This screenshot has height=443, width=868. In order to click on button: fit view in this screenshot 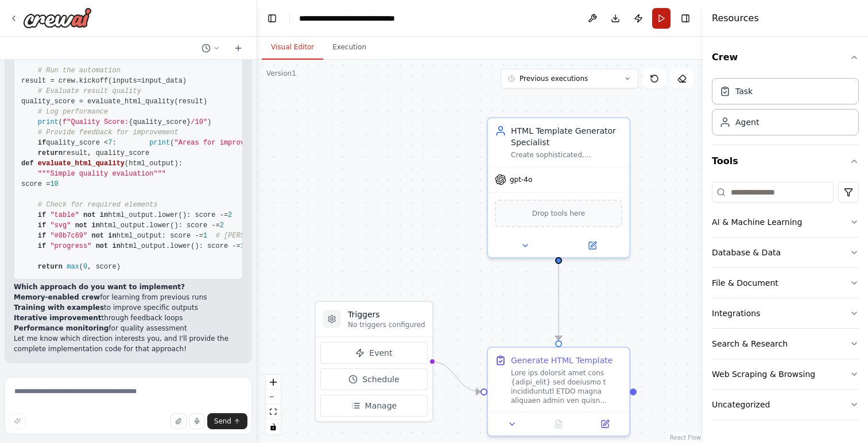, I will do `click(274, 411)`.